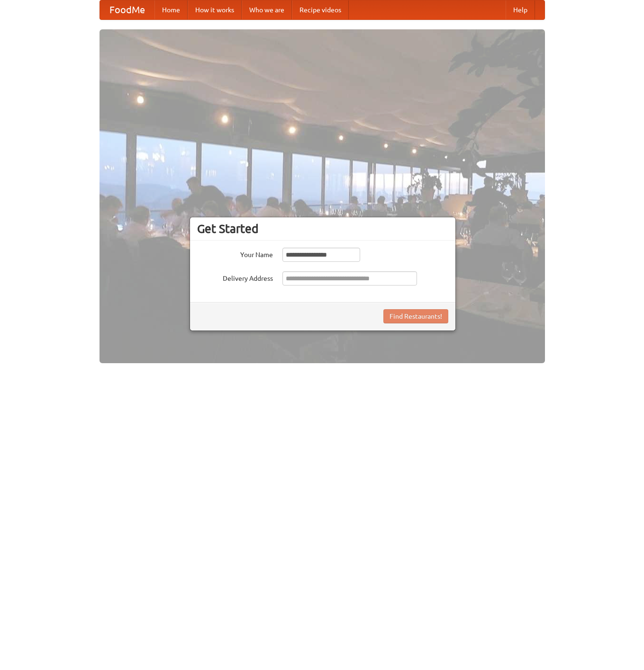  Describe the element at coordinates (235, 277) in the screenshot. I see `label: Delivery Address` at that location.